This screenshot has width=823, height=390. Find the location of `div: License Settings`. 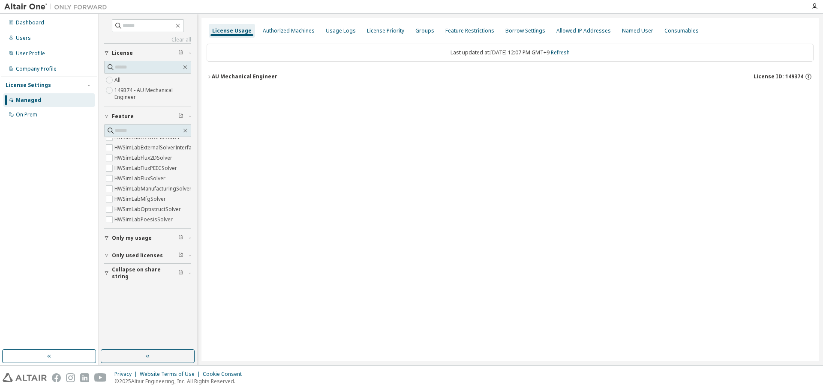

div: License Settings is located at coordinates (28, 85).